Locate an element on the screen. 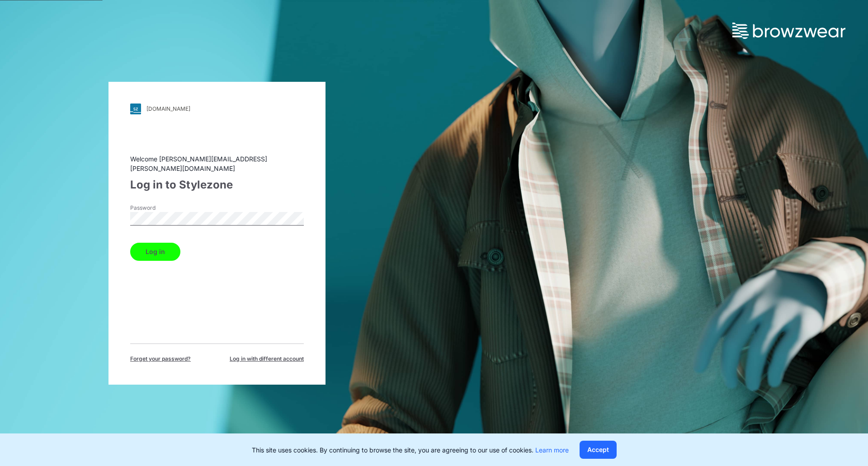  div: Log in to Stylezone is located at coordinates (217, 185).